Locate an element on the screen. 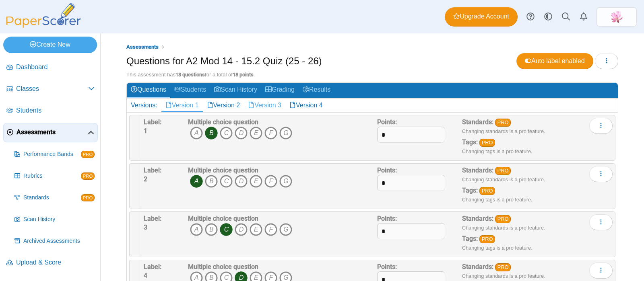  span: Archived Assessments is located at coordinates (59, 241).